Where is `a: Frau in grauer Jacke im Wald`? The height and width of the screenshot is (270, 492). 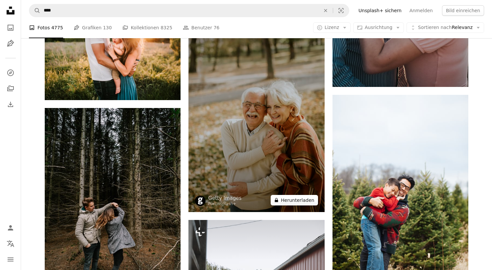
a: Frau in grauer Jacke im Wald is located at coordinates (113, 210).